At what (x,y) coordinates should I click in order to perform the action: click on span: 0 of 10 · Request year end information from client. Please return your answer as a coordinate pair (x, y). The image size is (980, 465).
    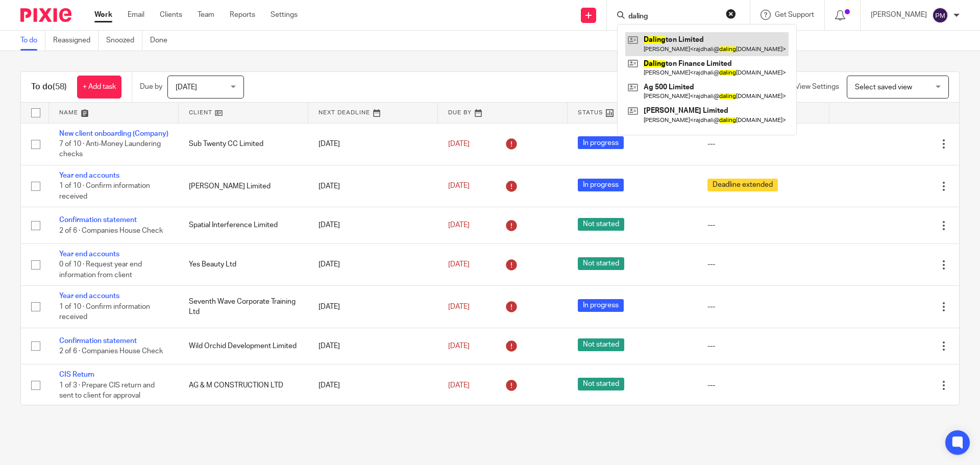
    Looking at the image, I should click on (101, 269).